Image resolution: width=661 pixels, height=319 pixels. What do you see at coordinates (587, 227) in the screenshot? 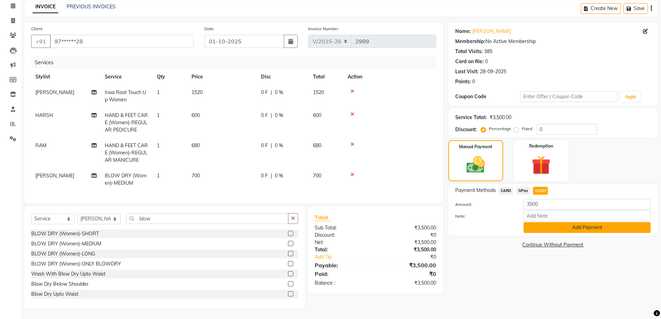
I see `button: Add Payment` at bounding box center [587, 227].